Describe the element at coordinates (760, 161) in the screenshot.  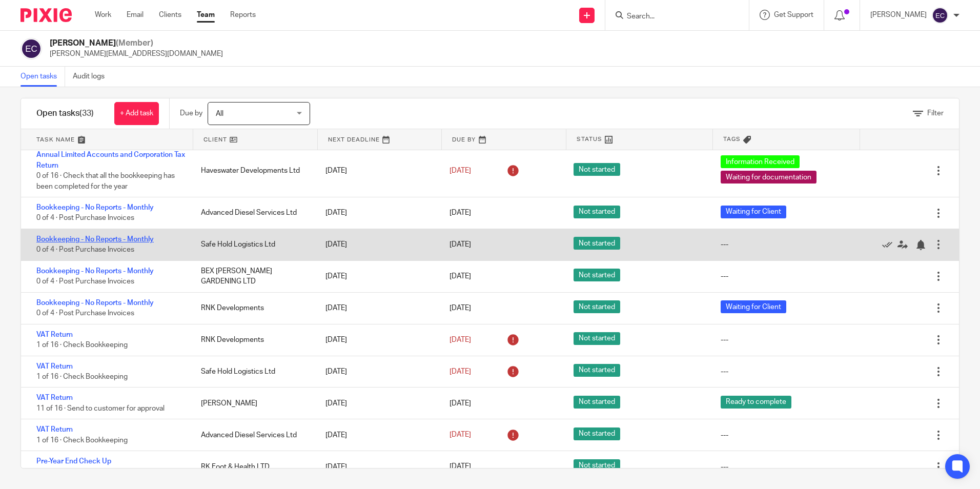
I see `span: Information Received` at that location.